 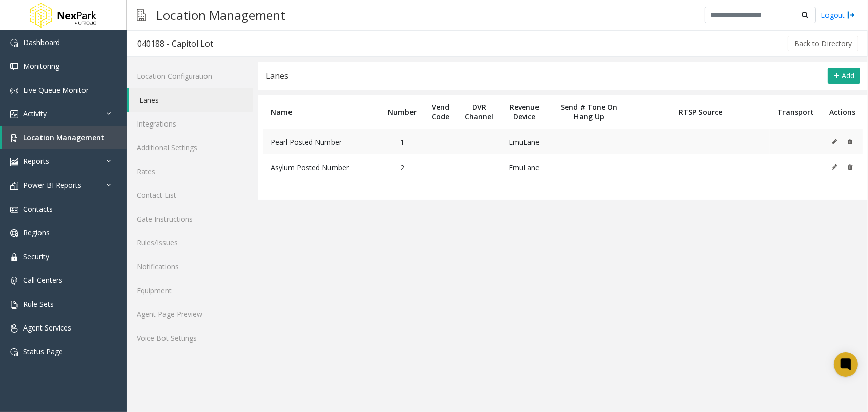 I want to click on span: Asylum Posted Number, so click(x=309, y=167).